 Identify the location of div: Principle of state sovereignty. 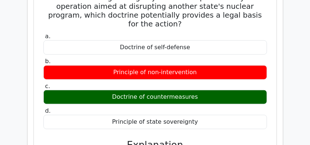
(155, 122).